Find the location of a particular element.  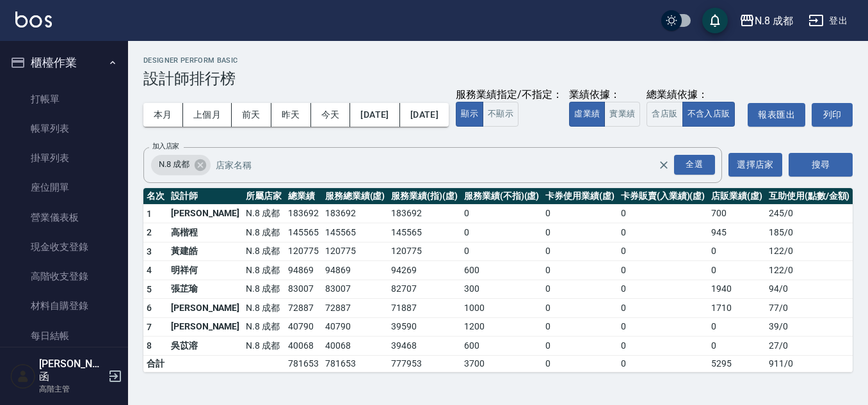

button: 選擇店家 is located at coordinates (755, 165).